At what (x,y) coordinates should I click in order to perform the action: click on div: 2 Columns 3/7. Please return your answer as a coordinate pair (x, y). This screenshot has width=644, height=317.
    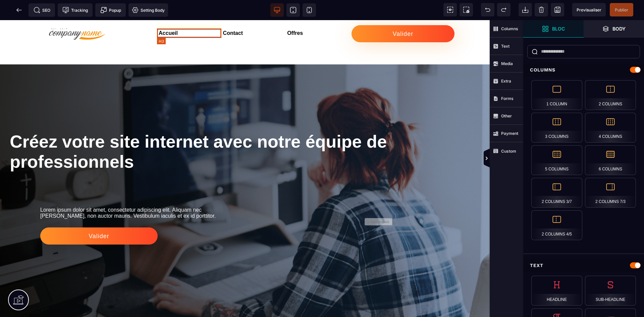
    Looking at the image, I should click on (557, 193).